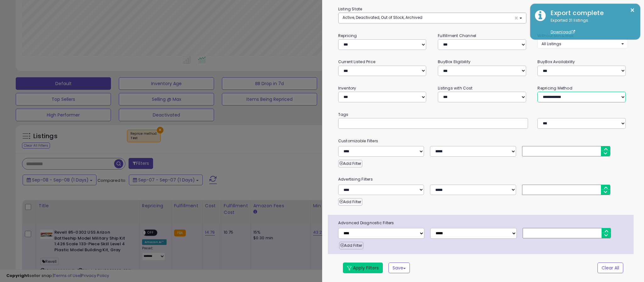 Image resolution: width=644 pixels, height=282 pixels. I want to click on small: BuyBox Availability, so click(556, 61).